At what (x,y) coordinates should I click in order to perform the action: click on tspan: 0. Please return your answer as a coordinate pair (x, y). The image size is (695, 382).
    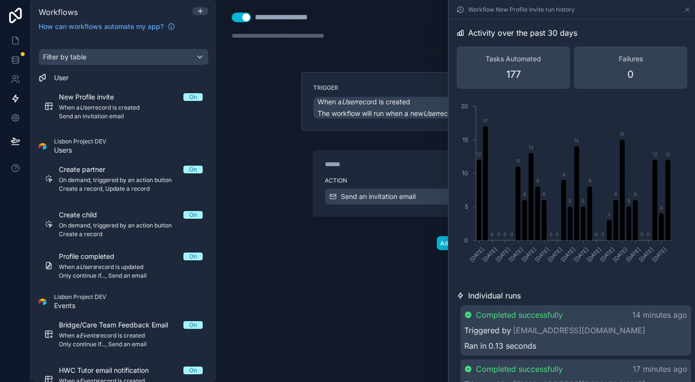
    Looking at the image, I should click on (466, 240).